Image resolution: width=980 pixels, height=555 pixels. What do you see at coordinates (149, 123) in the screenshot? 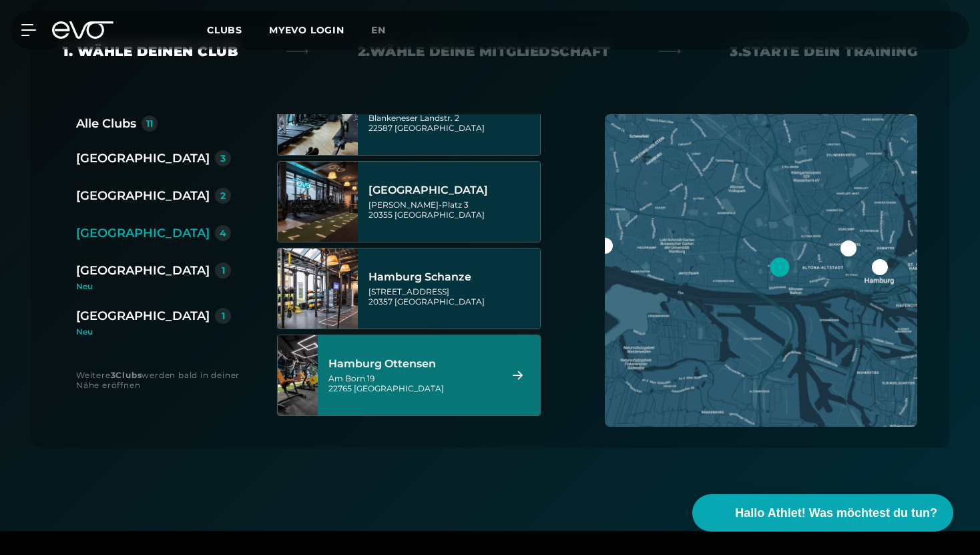
I see `div: 11` at bounding box center [149, 123].